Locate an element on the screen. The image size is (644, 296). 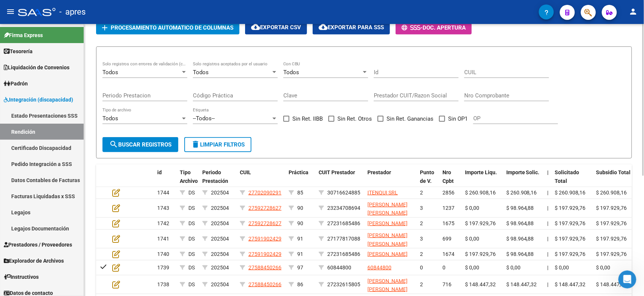
datatable-header-cell: CUIT Prestador is located at coordinates (340, 181).